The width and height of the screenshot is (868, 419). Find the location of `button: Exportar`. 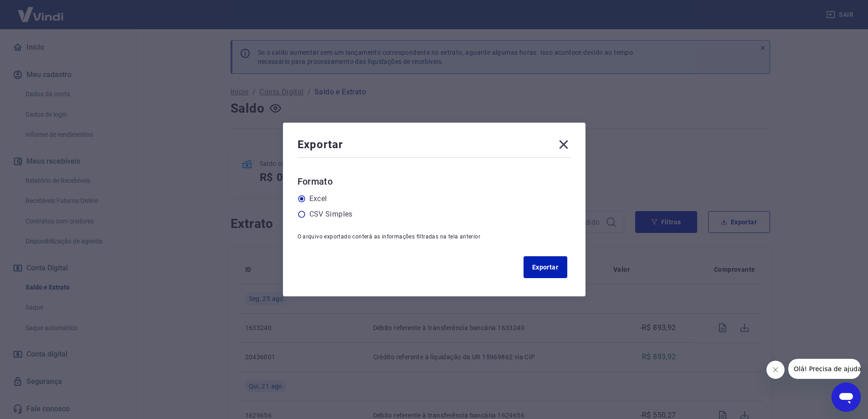

button: Exportar is located at coordinates (546, 267).